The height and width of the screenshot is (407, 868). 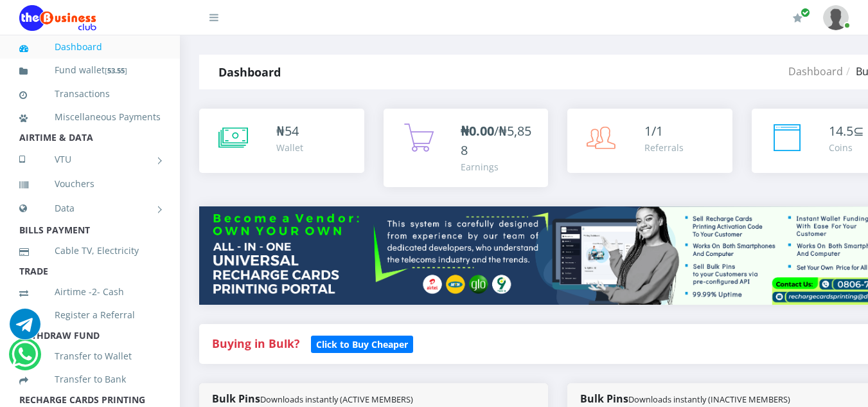 What do you see at coordinates (290, 147) in the screenshot?
I see `div: Wallet` at bounding box center [290, 147].